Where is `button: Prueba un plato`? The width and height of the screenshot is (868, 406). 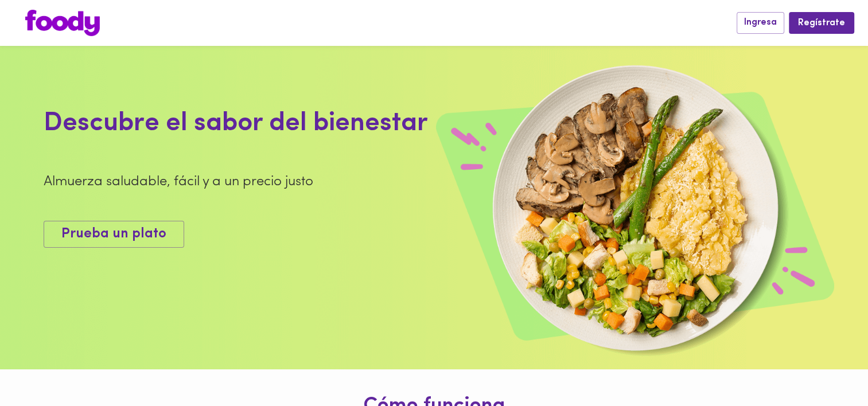 button: Prueba un plato is located at coordinates (113, 234).